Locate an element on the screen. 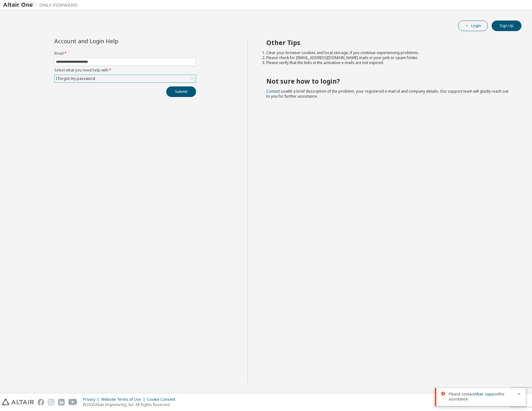 This screenshot has width=532, height=411. div: Website Terms of Use is located at coordinates (124, 400).